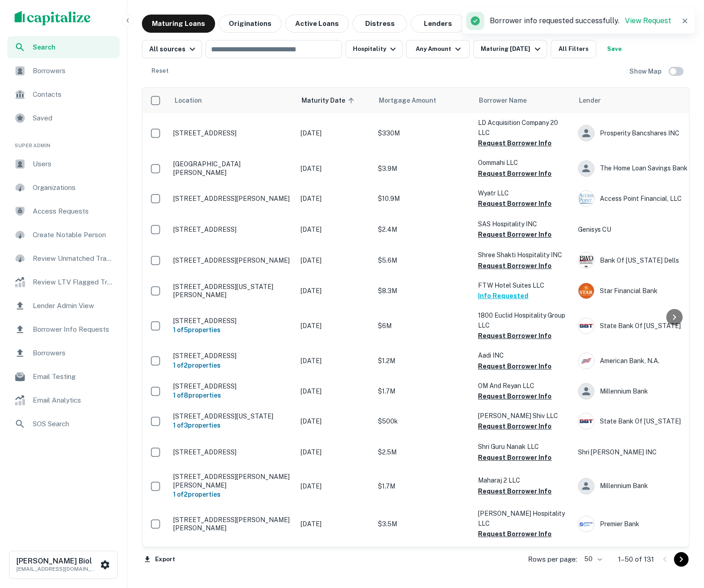 This screenshot has width=704, height=588. Describe the element at coordinates (63, 424) in the screenshot. I see `div: SOS Search` at that location.